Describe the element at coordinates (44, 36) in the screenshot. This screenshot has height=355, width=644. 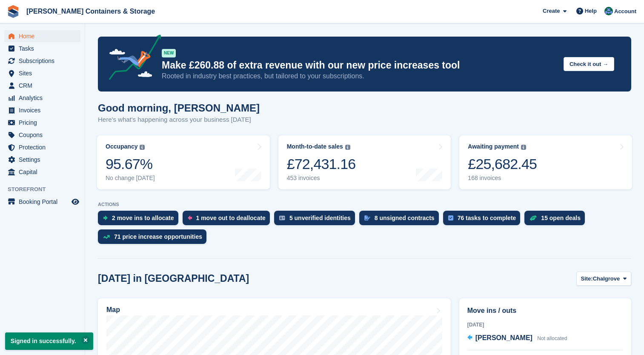
I see `span: Home` at that location.